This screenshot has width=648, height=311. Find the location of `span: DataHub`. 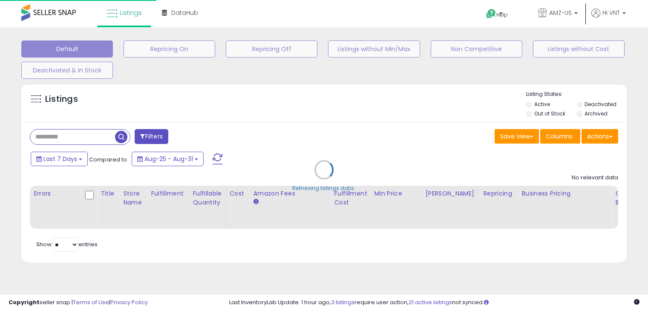

span: DataHub is located at coordinates (184, 13).